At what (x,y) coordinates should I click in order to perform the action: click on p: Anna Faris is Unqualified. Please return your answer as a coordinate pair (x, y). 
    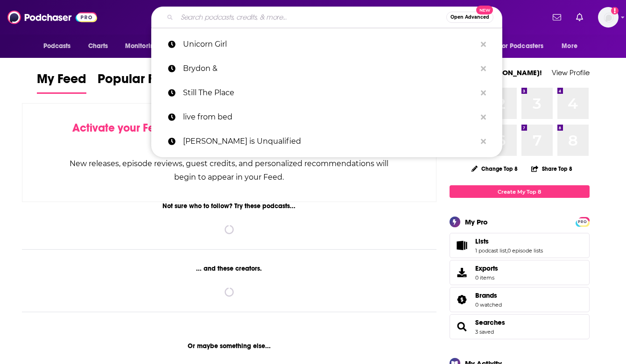
    Looking at the image, I should click on (329, 142).